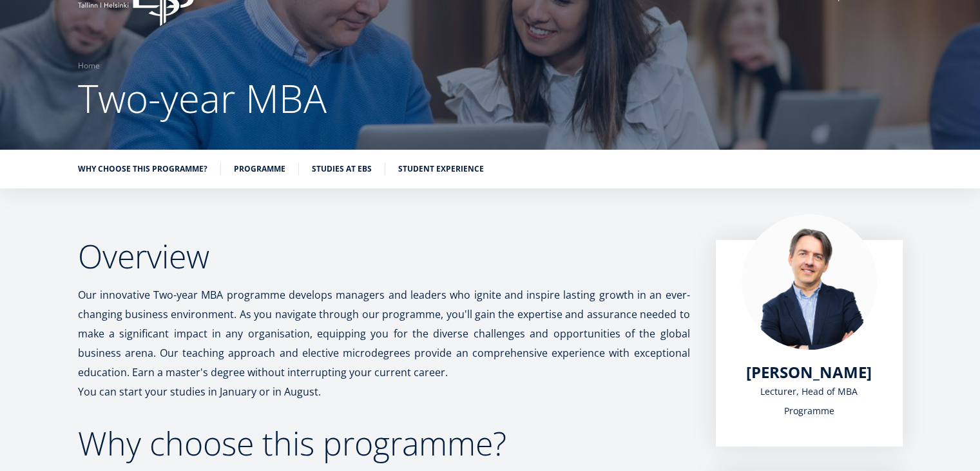 The height and width of the screenshot is (471, 980). What do you see at coordinates (142, 169) in the screenshot?
I see `a: Why choose this programme?` at bounding box center [142, 169].